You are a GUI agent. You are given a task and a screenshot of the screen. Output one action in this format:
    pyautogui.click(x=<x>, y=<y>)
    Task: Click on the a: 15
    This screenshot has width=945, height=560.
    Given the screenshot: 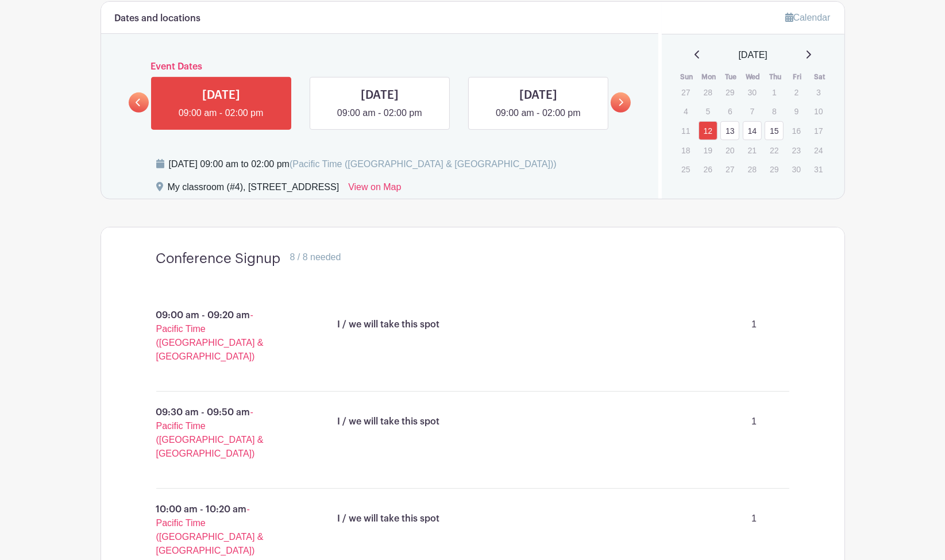 What is the action you would take?
    pyautogui.click(x=774, y=130)
    